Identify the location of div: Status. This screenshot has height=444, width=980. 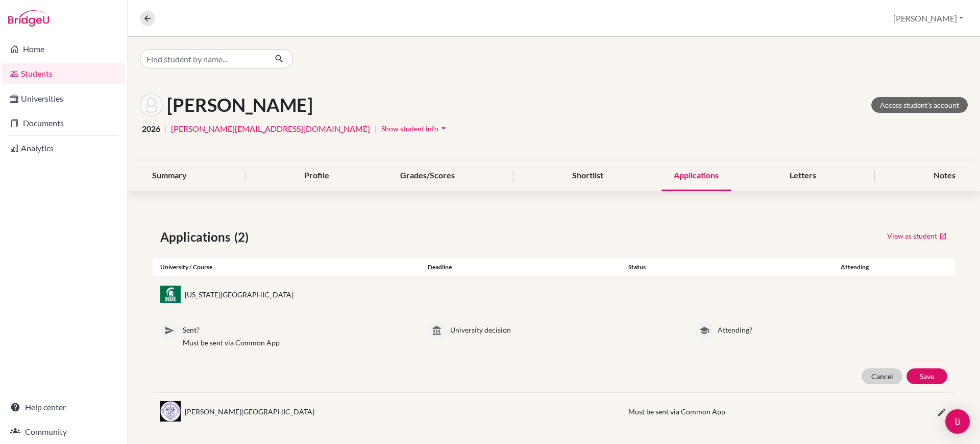
(721, 267).